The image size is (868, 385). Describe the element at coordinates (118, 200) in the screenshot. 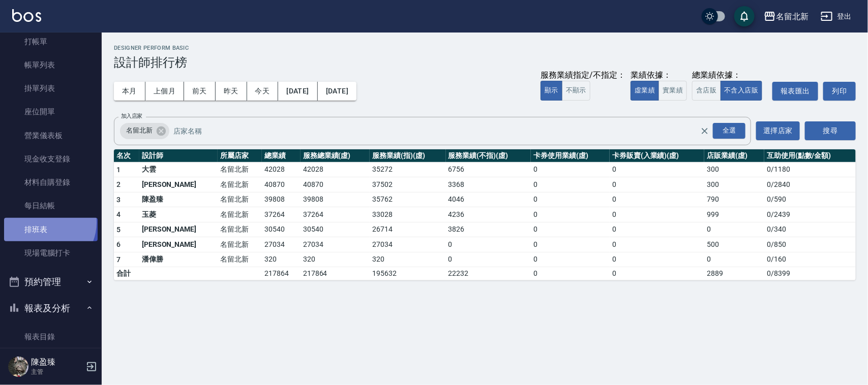

I see `span: 3` at that location.